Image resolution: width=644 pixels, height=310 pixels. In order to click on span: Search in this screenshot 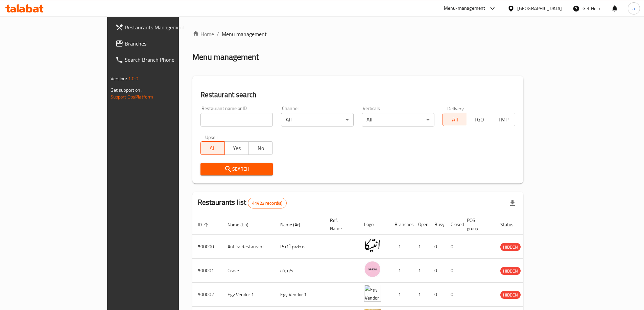, I will do `click(237, 169)`.